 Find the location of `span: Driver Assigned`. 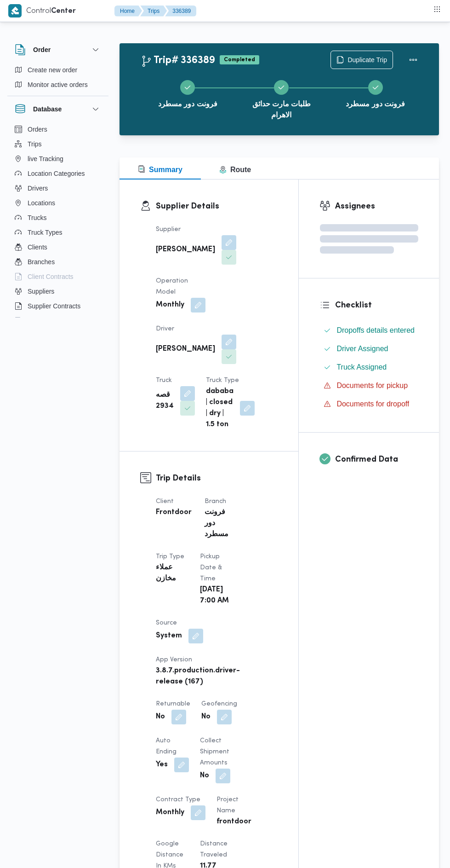

span: Driver Assigned is located at coordinates (363, 348).